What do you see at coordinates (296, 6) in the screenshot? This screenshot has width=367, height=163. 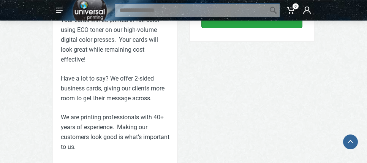 I see `span: 0` at bounding box center [296, 6].